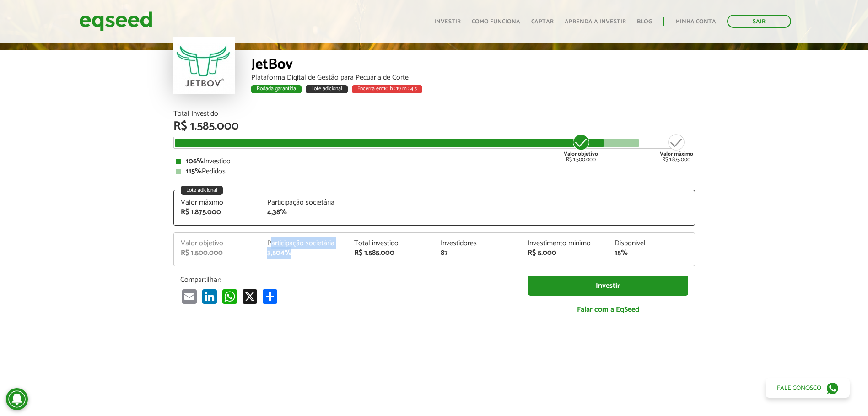  I want to click on div: 4,38%, so click(304, 212).